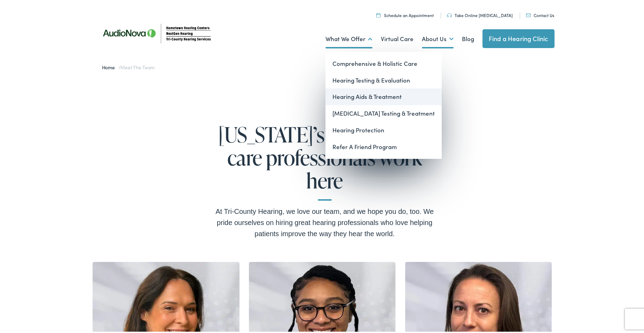 This screenshot has width=644, height=333. Describe the element at coordinates (383, 62) in the screenshot. I see `a: Comprehensive & Holistic Care` at that location.